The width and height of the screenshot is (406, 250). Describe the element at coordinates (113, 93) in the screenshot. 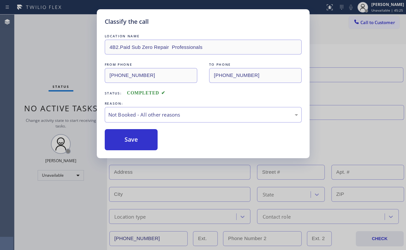

I see `span: Status:` at that location.